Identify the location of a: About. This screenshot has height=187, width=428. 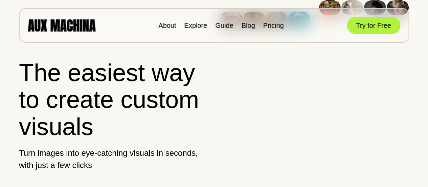
(167, 25).